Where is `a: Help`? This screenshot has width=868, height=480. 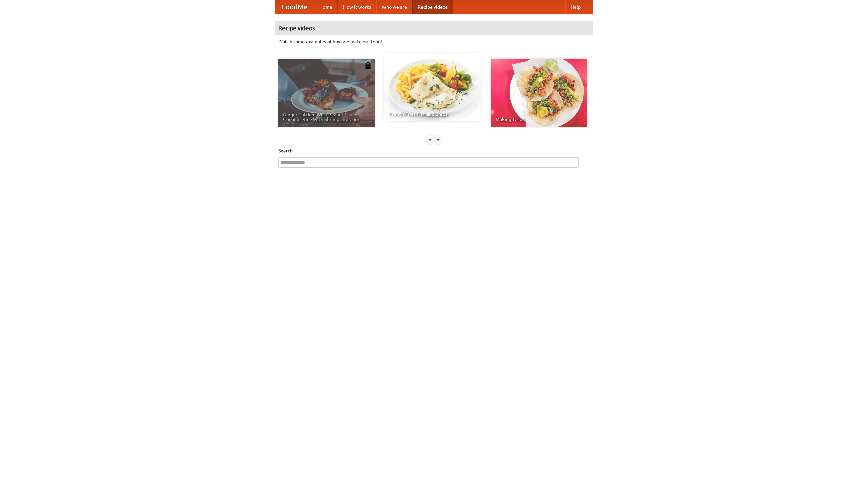
a: Help is located at coordinates (576, 7).